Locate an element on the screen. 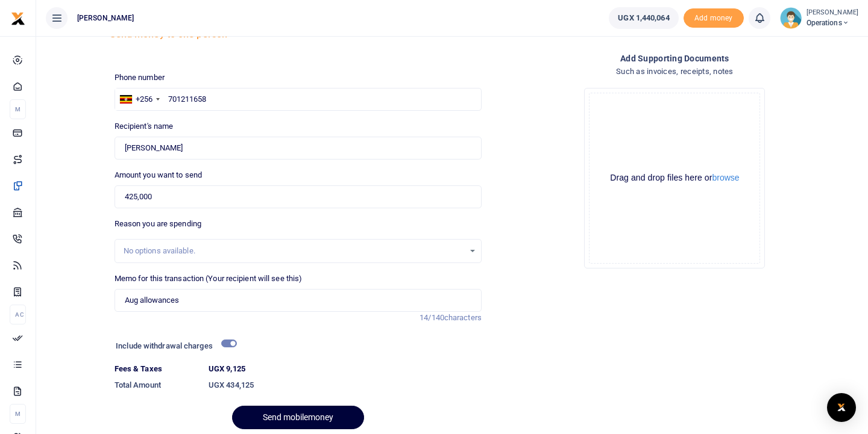  a: logo-small logo-large logo-large is located at coordinates (18, 18).